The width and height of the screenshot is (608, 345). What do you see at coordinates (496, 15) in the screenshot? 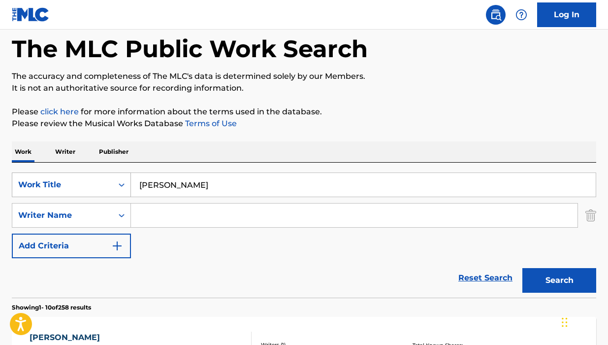
I see `img: search` at bounding box center [496, 15].